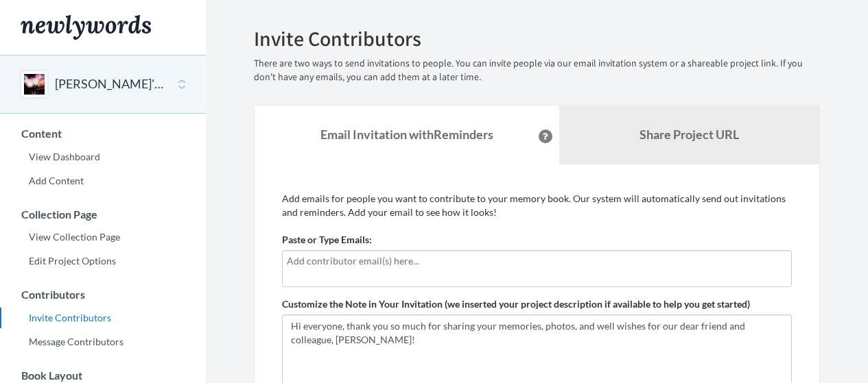 This screenshot has height=383, width=868. I want to click on b: Share Project URL, so click(689, 134).